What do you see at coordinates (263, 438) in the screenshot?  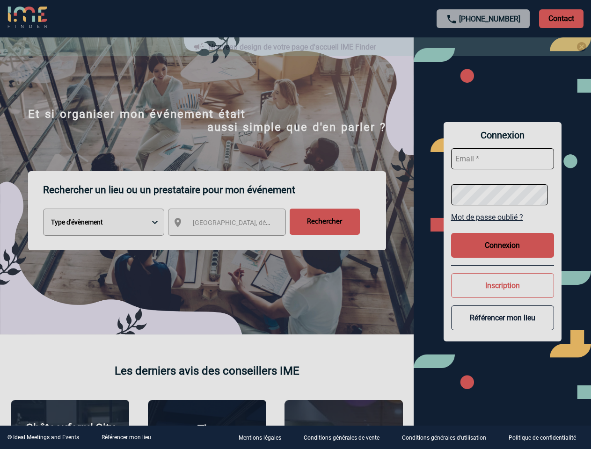 I see `a: Mentions légales` at bounding box center [263, 438].